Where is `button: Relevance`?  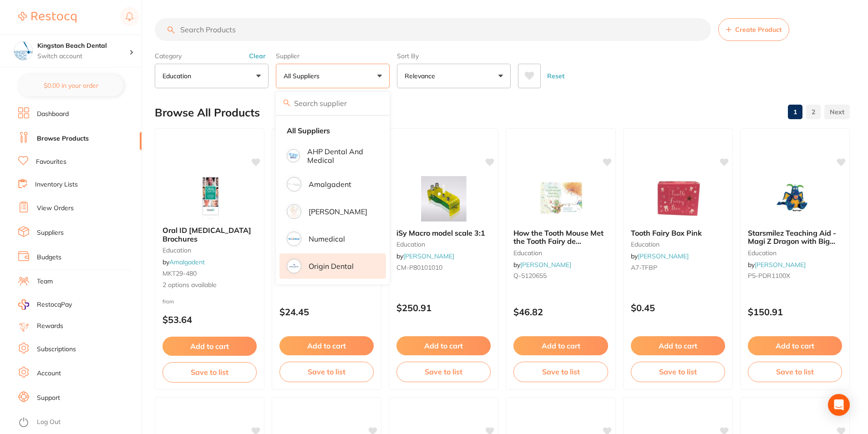 button: Relevance is located at coordinates (454, 76).